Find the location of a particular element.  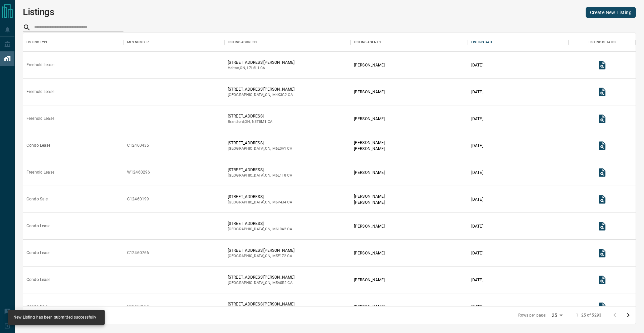

span: m6e0a1 is located at coordinates (279, 149).